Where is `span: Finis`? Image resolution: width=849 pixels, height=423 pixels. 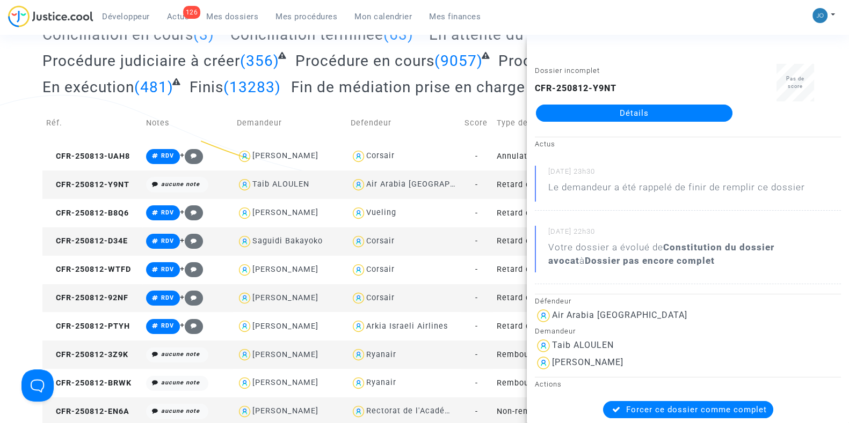
span: Finis is located at coordinates (206, 87).